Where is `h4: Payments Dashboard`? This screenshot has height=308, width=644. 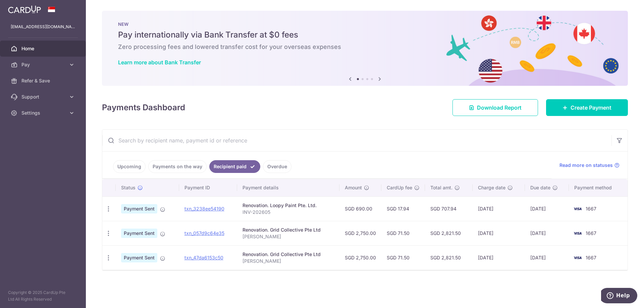 h4: Payments Dashboard is located at coordinates (143, 107).